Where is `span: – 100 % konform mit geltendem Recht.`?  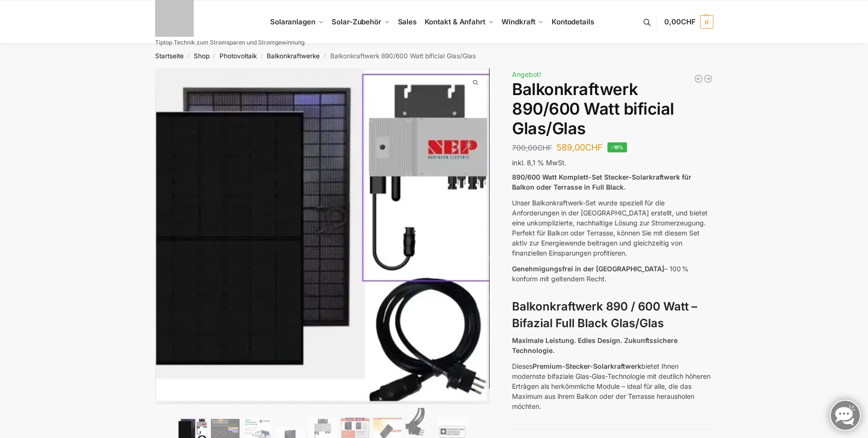 span: – 100 % konform mit geltendem Recht. is located at coordinates (600, 274).